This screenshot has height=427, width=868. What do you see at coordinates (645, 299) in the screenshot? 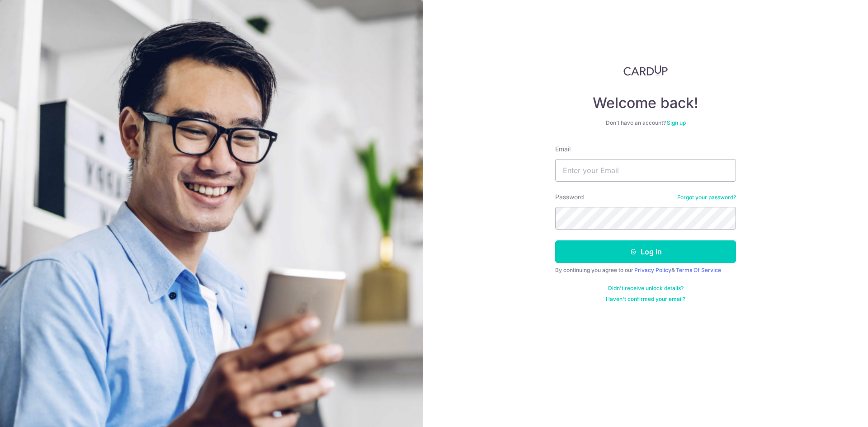
I see `a: Haven't confirmed your email?` at bounding box center [645, 299].